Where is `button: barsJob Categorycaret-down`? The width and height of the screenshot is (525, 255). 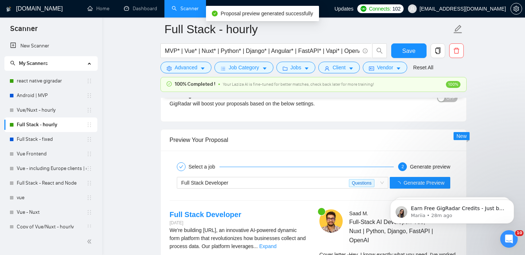 button: barsJob Categorycaret-down is located at coordinates (243, 67).